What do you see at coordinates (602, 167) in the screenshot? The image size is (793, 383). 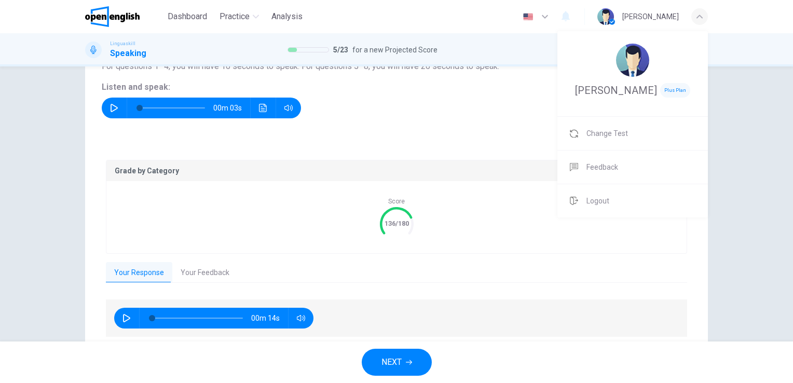 I see `span: Feedback` at bounding box center [602, 167].